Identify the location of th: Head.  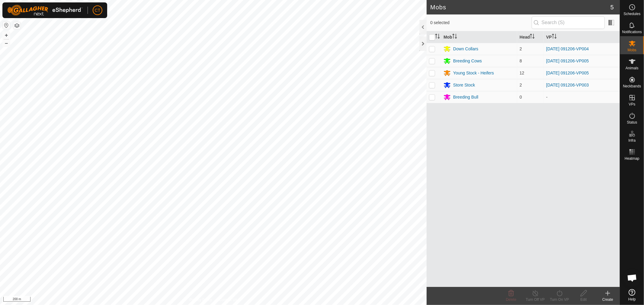
(531, 37).